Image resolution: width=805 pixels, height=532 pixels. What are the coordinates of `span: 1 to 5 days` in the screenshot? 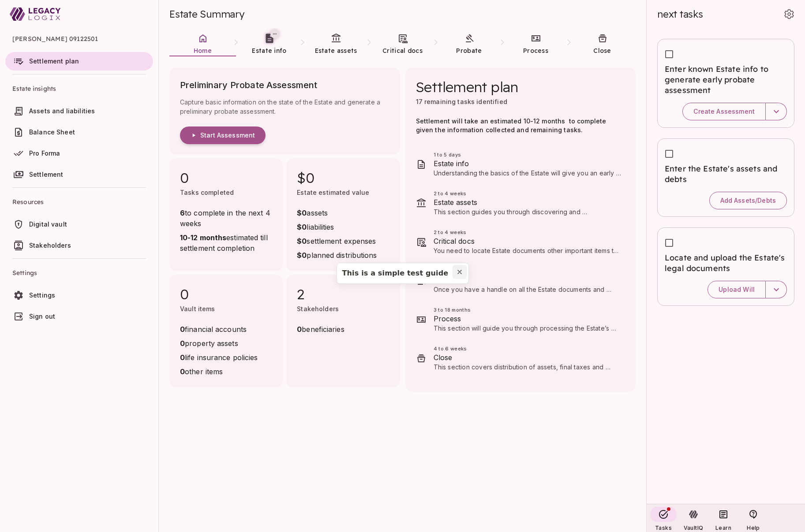 It's located at (528, 155).